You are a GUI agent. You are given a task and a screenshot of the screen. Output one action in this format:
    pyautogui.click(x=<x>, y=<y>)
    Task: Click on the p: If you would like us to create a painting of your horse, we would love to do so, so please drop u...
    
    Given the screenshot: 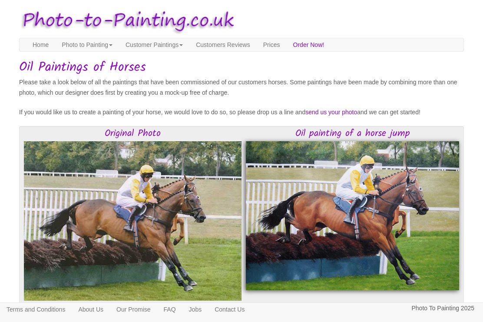 What is the action you would take?
    pyautogui.click(x=242, y=112)
    